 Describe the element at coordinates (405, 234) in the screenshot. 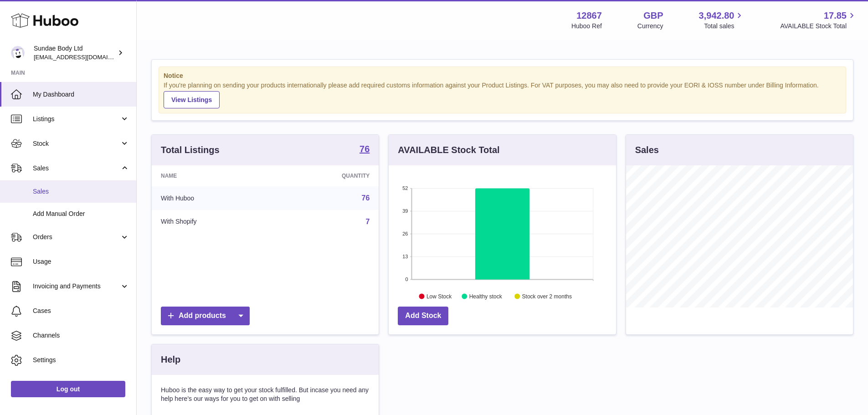

I see `text: 26` at that location.